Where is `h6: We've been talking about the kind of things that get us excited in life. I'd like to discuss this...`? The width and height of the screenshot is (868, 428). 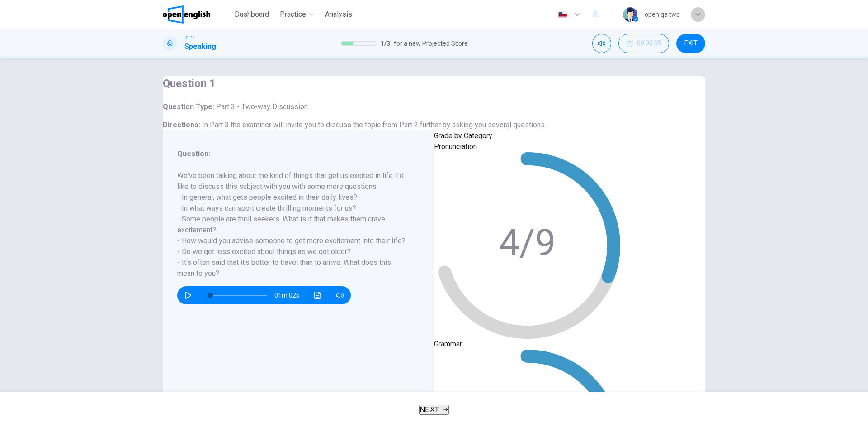
h6: We've been talking about the kind of things that get us excited in life. I'd like to discuss this... is located at coordinates (293, 225).